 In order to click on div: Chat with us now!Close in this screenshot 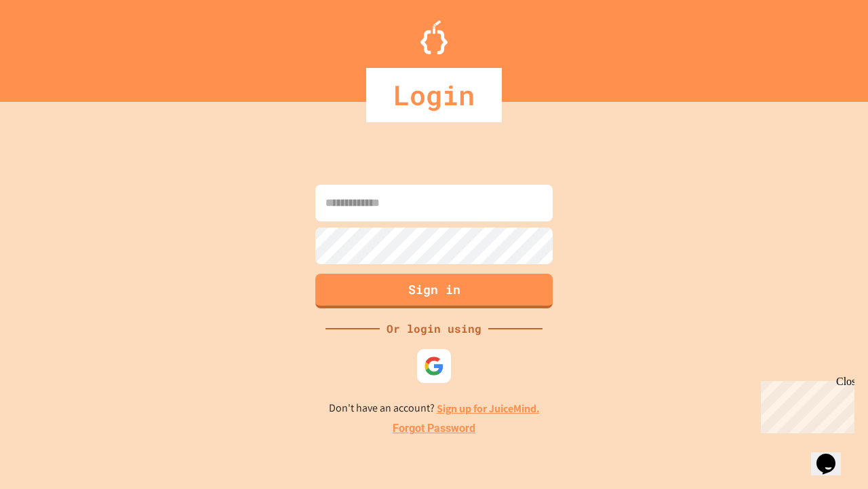, I will do `click(49, 45)`.